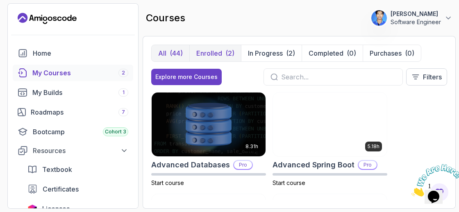  What do you see at coordinates (73, 73) in the screenshot?
I see `a: courses` at bounding box center [73, 73].